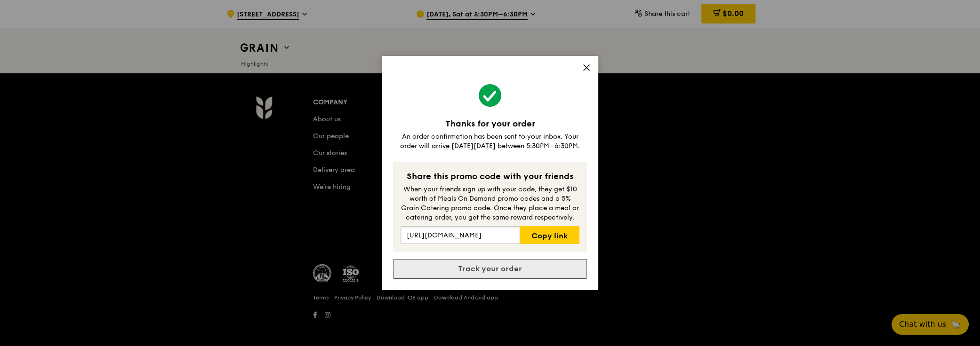  I want to click on a: Track your order, so click(490, 268).